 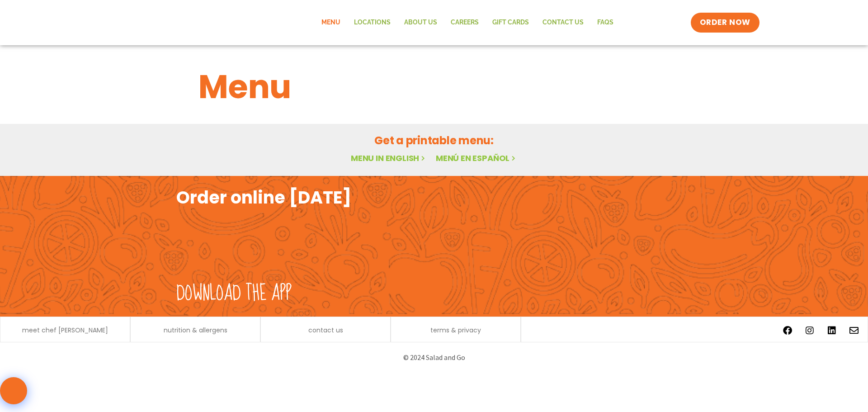 What do you see at coordinates (510, 22) in the screenshot?
I see `a: GIFT CARDS` at bounding box center [510, 22].